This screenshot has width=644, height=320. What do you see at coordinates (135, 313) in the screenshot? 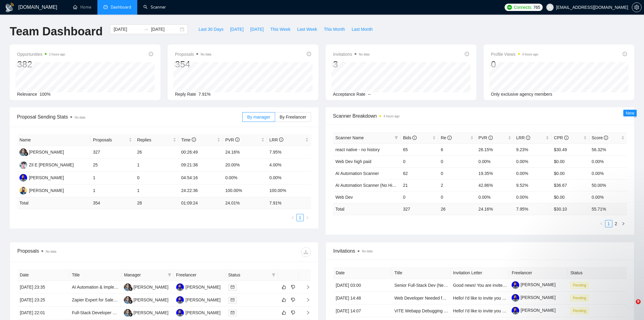
I see `a: Full-Stack Developer Needed for Compliance Notification Web App` at bounding box center [135, 313].